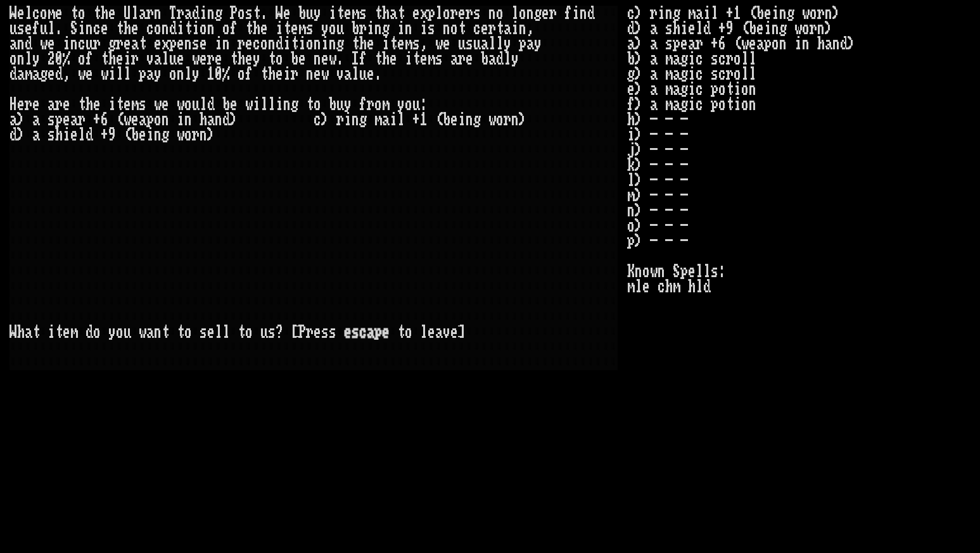 The width and height of the screenshot is (980, 553). Describe the element at coordinates (363, 59) in the screenshot. I see `div: f` at that location.